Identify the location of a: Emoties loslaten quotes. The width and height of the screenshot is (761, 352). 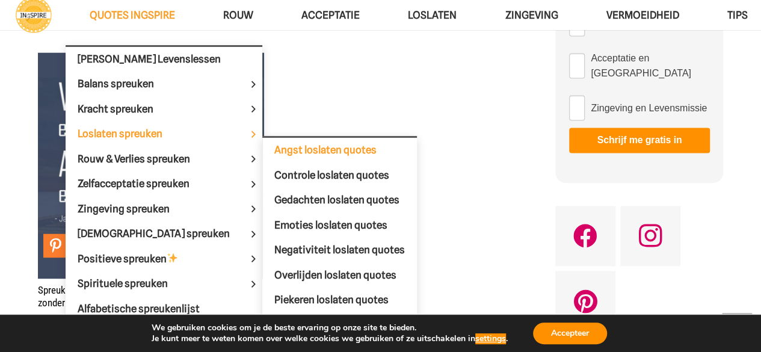
(339, 226).